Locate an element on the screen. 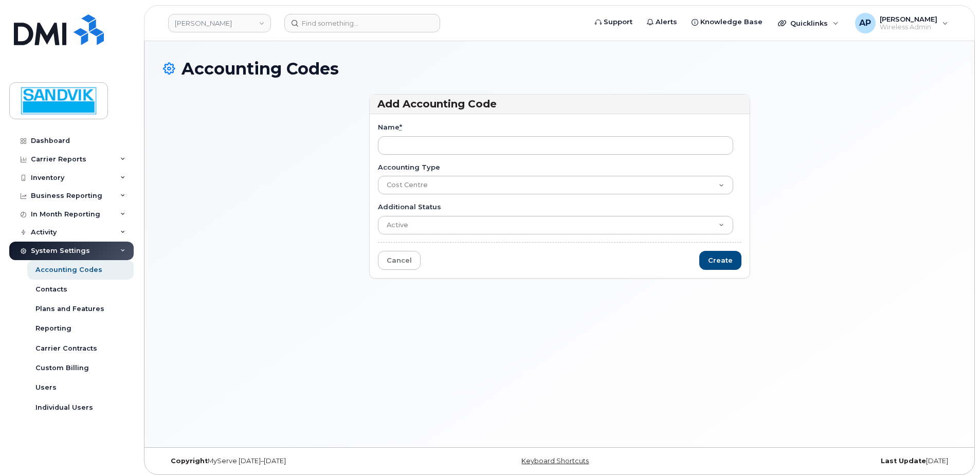 The width and height of the screenshot is (980, 475). label: Name is located at coordinates (390, 127).